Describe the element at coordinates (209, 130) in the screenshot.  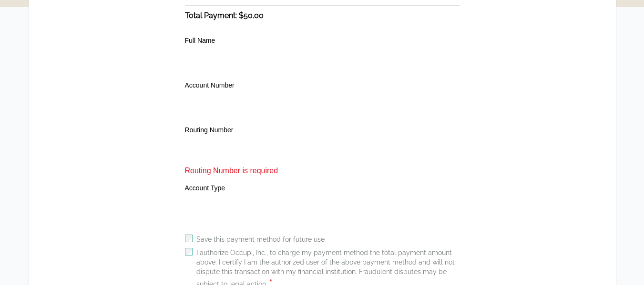
I see `label: Routing Number` at that location.